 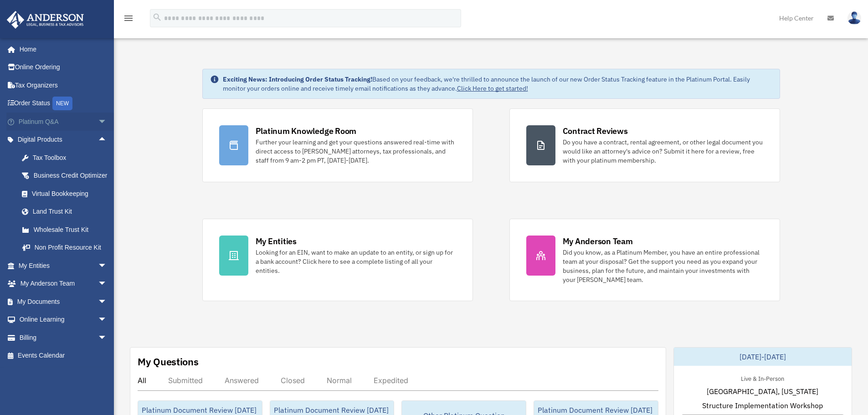 I want to click on img: Anderson Advisors Platinum Portal, so click(x=46, y=20).